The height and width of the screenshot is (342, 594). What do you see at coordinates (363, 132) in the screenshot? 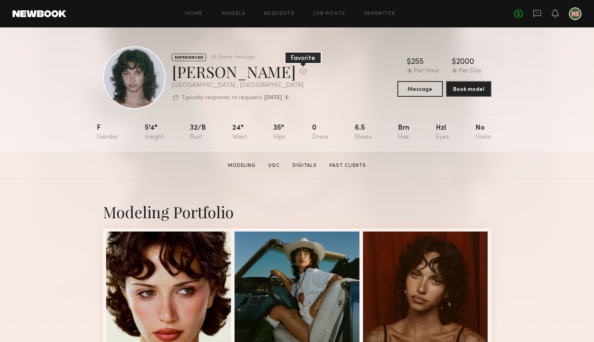
I see `div: 6.5` at bounding box center [363, 132].